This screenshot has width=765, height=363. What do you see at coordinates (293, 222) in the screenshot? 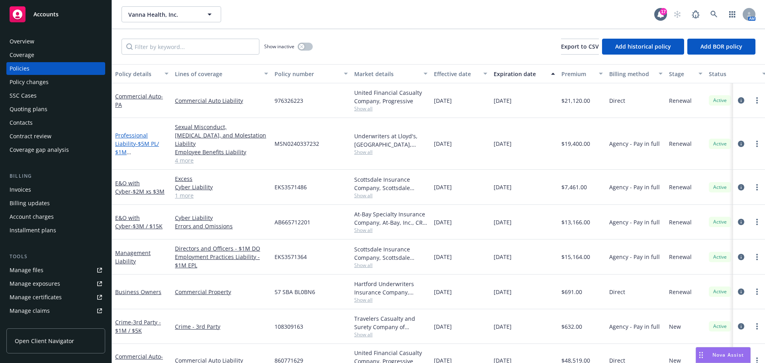
I see `span: AB665712201` at bounding box center [293, 222].